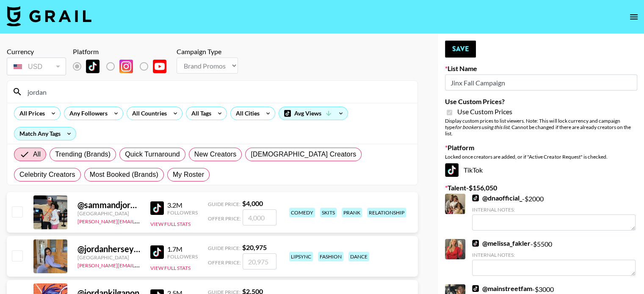 The image size is (644, 294). What do you see at coordinates (482, 127) in the screenshot?
I see `em: for bookers using this list` at bounding box center [482, 127].